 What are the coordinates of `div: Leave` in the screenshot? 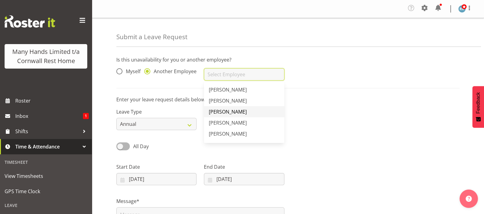 It's located at (46, 205).